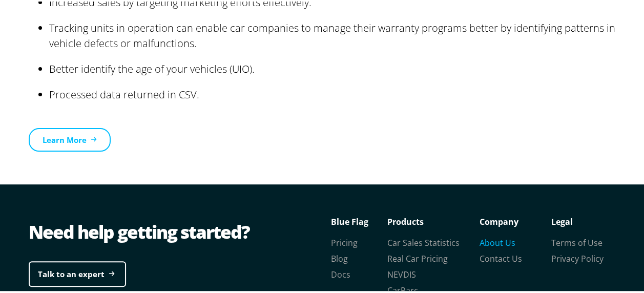 The width and height of the screenshot is (644, 293). What do you see at coordinates (344, 241) in the screenshot?
I see `a: Pricing` at bounding box center [344, 241].